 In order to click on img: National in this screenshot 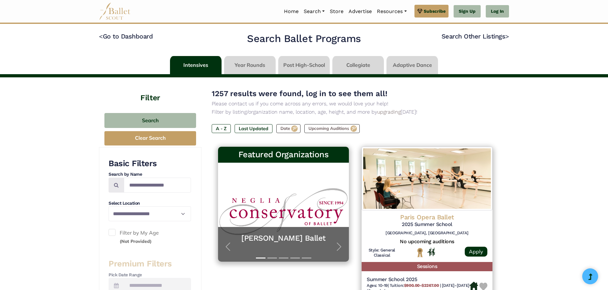, I will do `click(420, 252)`.